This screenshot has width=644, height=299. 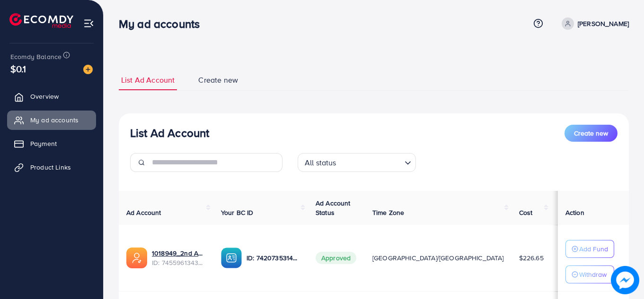 What do you see at coordinates (88, 23) in the screenshot?
I see `img: menu` at bounding box center [88, 23].